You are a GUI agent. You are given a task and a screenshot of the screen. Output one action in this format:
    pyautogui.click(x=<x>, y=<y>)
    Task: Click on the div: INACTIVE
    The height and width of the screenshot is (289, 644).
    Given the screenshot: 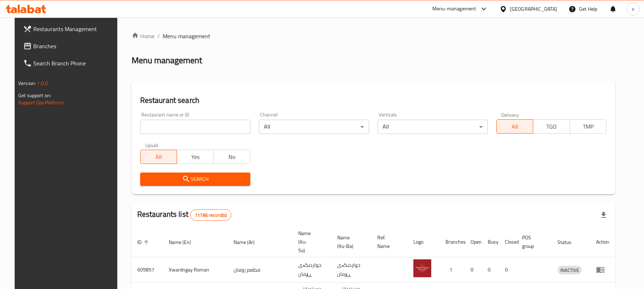 What is the action you would take?
    pyautogui.click(x=570, y=270)
    